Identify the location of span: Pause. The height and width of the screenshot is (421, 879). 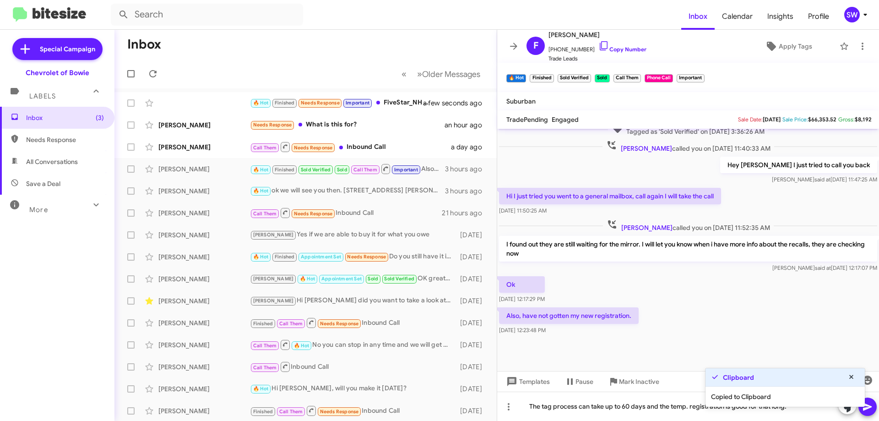
(584, 381).